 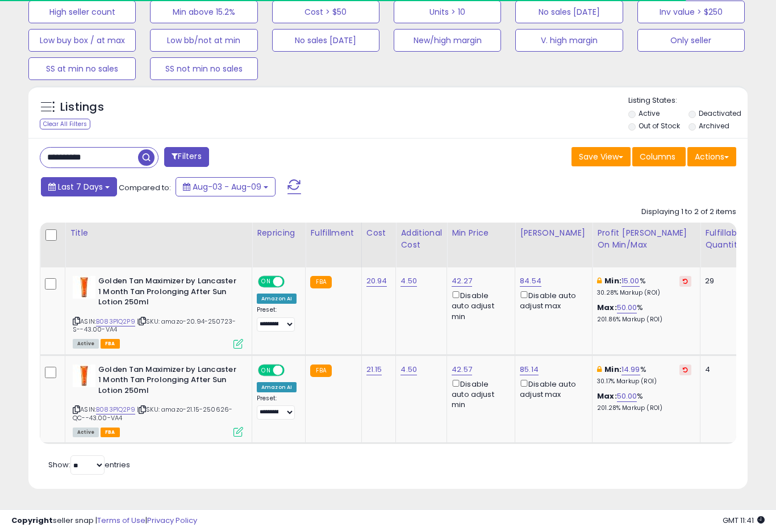 What do you see at coordinates (530, 281) in the screenshot?
I see `a: 84.54` at bounding box center [530, 281].